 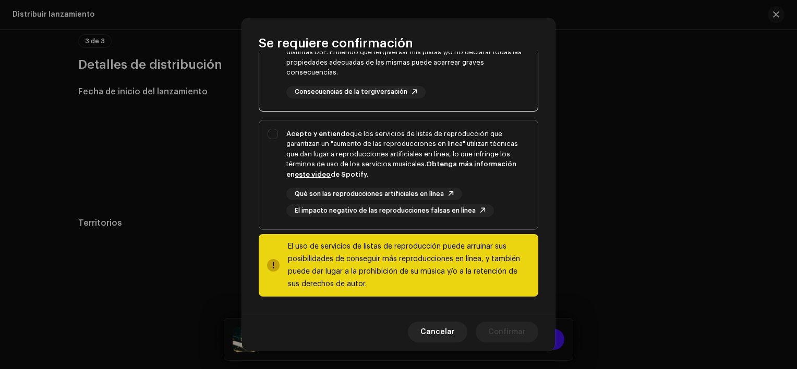 What do you see at coordinates (399, 175) in the screenshot?
I see `p-togglebutton: Acepto y entiendoque los servicios de listas de reproducción que garantizan un "aumento de las re...` at bounding box center [399, 175].